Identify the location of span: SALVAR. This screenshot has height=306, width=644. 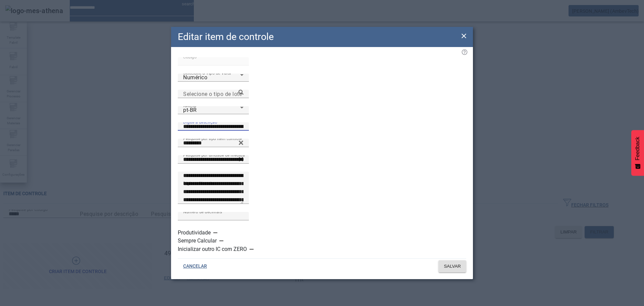
(452, 266).